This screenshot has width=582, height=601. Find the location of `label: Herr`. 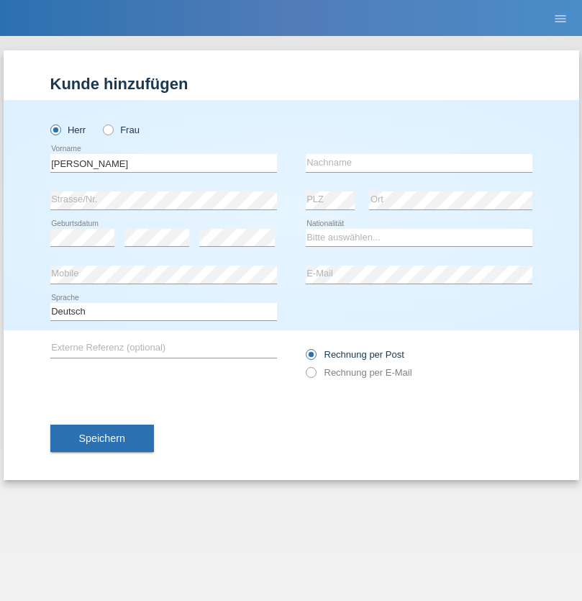

label: Herr is located at coordinates (68, 129).